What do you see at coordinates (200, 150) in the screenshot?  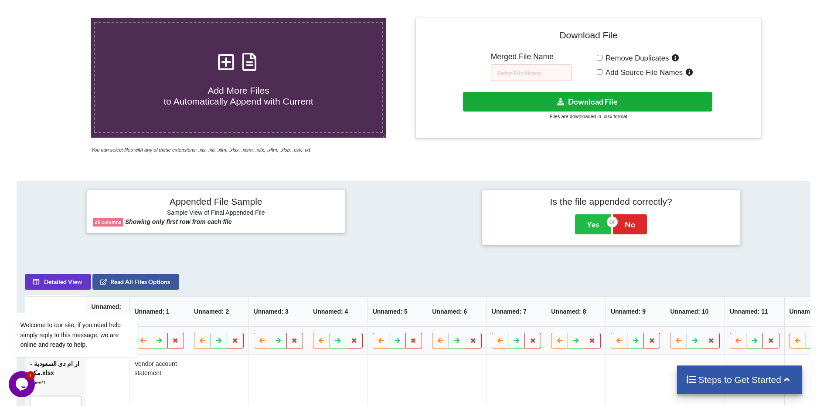 I see `i: You can select files with any of these extensions: .xls, .xlt, .xlm, .xlsx, .xlsm, .xltx, .xltm, ...` at bounding box center [200, 150].